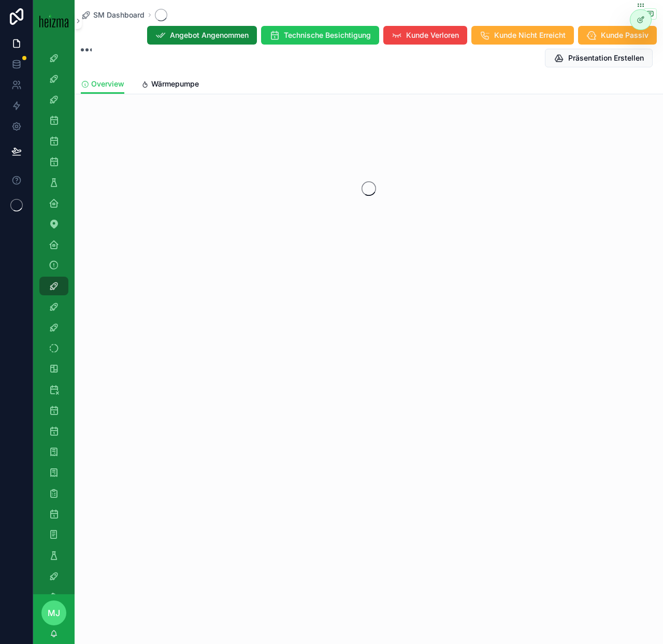  I want to click on div: scrollable content, so click(54, 317).